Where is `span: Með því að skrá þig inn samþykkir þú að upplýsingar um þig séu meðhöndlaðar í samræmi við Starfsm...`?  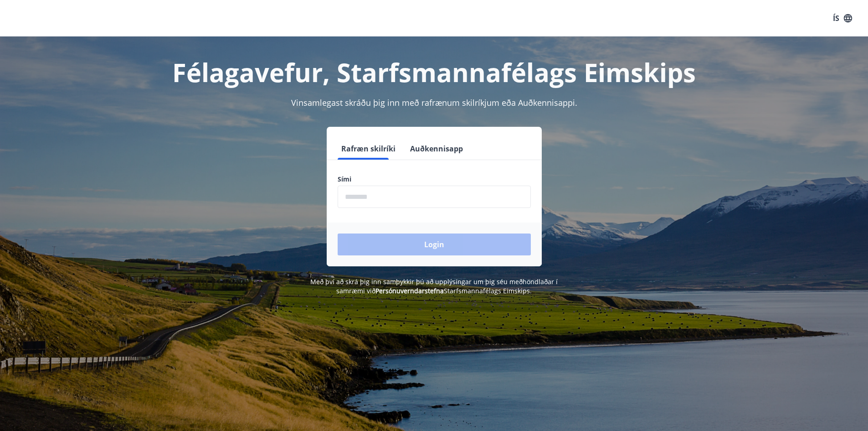 span: Með því að skrá þig inn samþykkir þú að upplýsingar um þig séu meðhöndlaðar í samræmi við Starfsm... is located at coordinates (434, 286).